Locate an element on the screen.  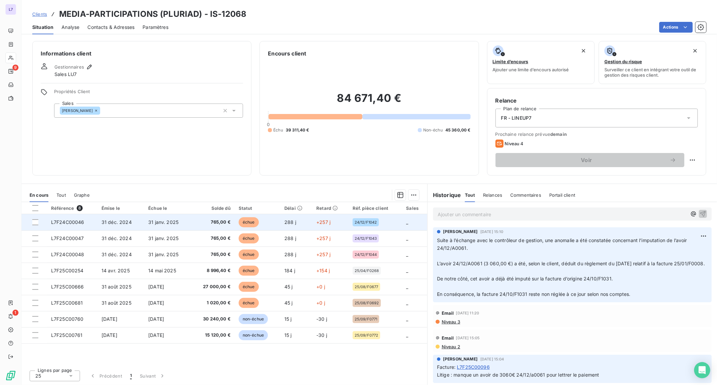
span: 45 j is located at coordinates (288, 286).